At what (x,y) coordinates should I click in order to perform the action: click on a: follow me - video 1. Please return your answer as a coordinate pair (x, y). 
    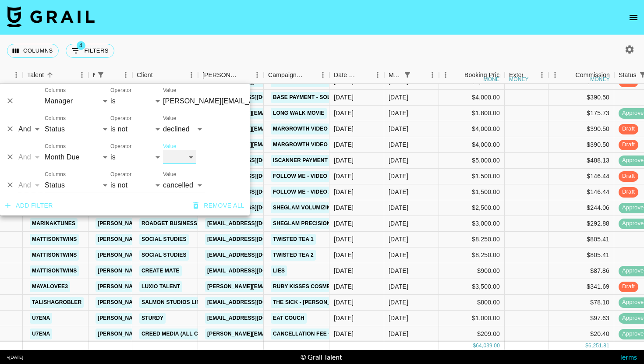
    Looking at the image, I should click on (302, 176).